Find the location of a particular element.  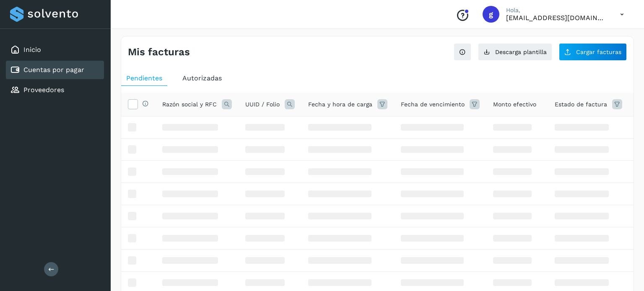

p: Hola, is located at coordinates (556, 10).